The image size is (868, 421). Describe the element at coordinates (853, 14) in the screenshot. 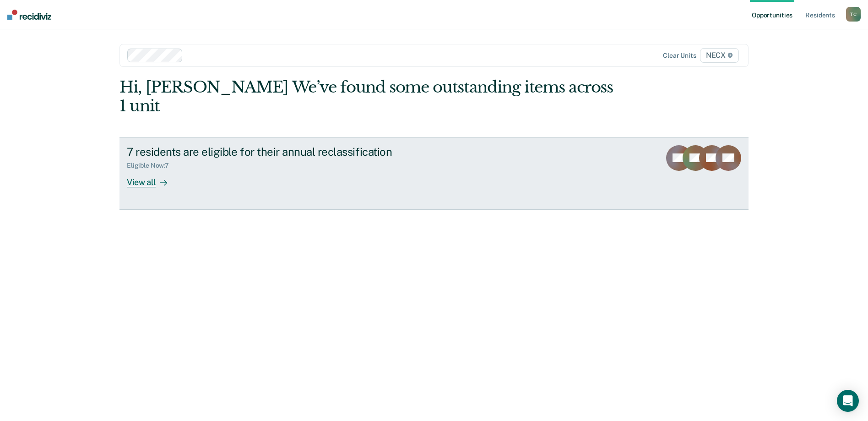

I see `button: TC` at that location.